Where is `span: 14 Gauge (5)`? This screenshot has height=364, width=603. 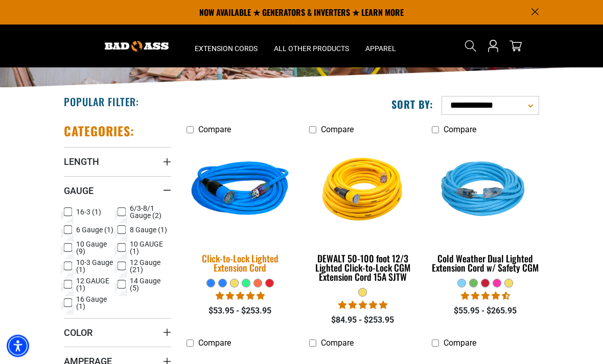 span: 14 Gauge (5) is located at coordinates (148, 285).